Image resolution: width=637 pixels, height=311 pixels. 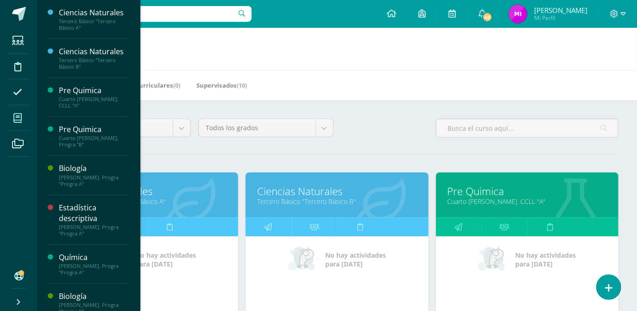 I want to click on a: Mis Extracurriculares(0), so click(x=144, y=85).